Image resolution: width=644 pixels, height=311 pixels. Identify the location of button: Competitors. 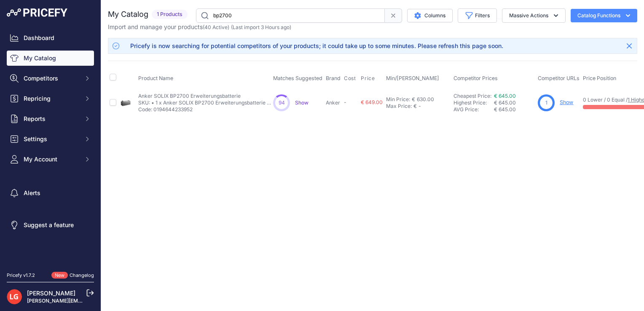
(50, 78).